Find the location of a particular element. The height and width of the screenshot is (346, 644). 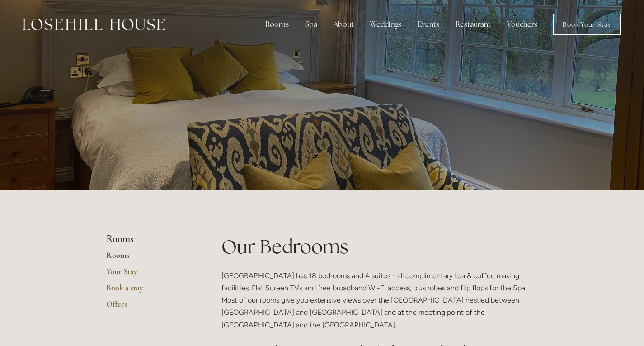

div: Rooms is located at coordinates (277, 24).